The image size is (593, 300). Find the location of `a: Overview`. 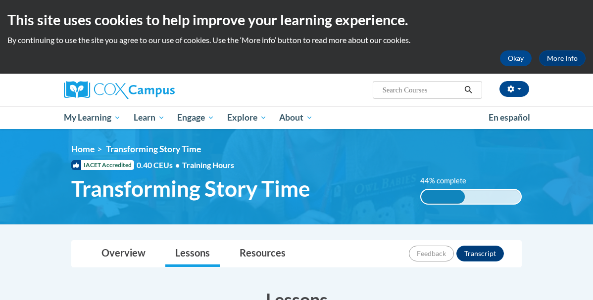

a: Overview is located at coordinates (123, 254).